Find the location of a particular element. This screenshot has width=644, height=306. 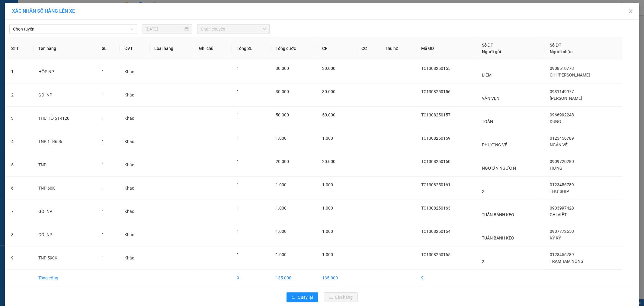

span: CHỊ VIỆT is located at coordinates (558, 215).